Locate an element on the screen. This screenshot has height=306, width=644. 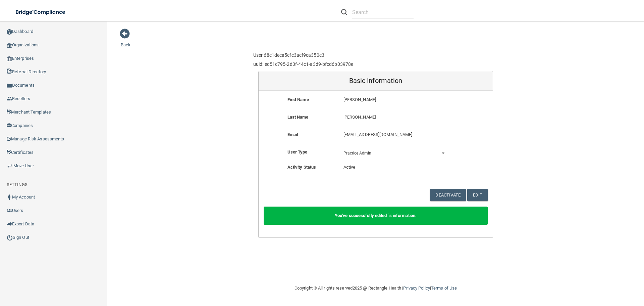
img: ic_reseller.de258add.png is located at coordinates (9, 99).